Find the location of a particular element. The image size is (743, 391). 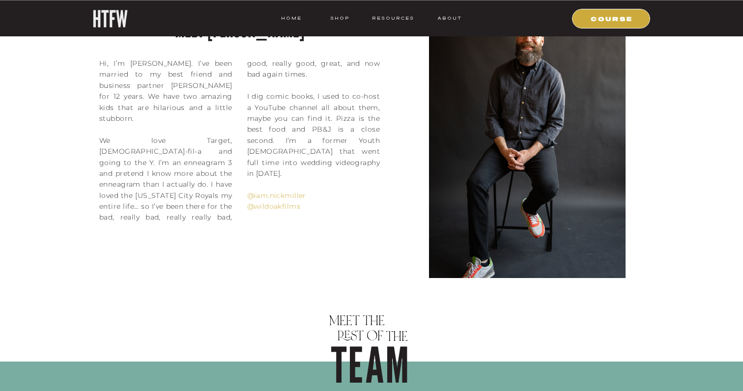

nav: HOME is located at coordinates (291, 18).